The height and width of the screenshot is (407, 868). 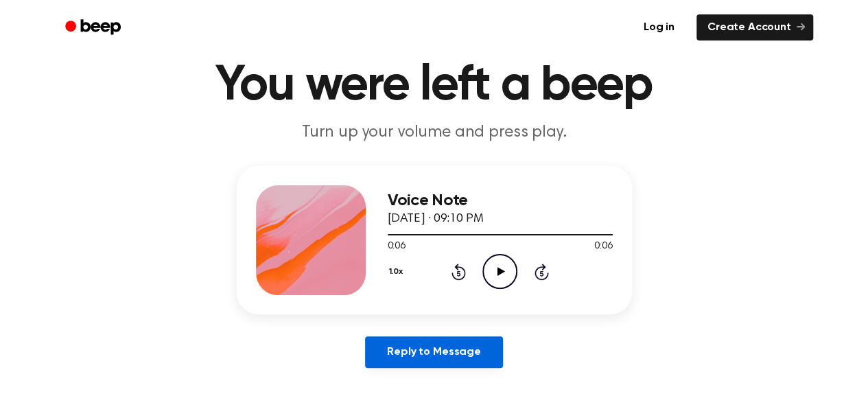 I want to click on p: Turn up your volume and press play., so click(x=435, y=133).